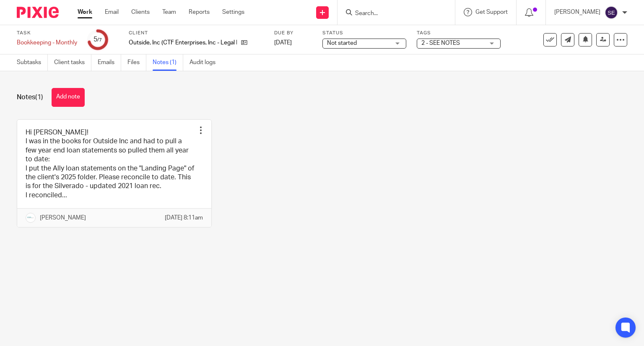  Describe the element at coordinates (73, 63) in the screenshot. I see `a: Client tasks` at that location.